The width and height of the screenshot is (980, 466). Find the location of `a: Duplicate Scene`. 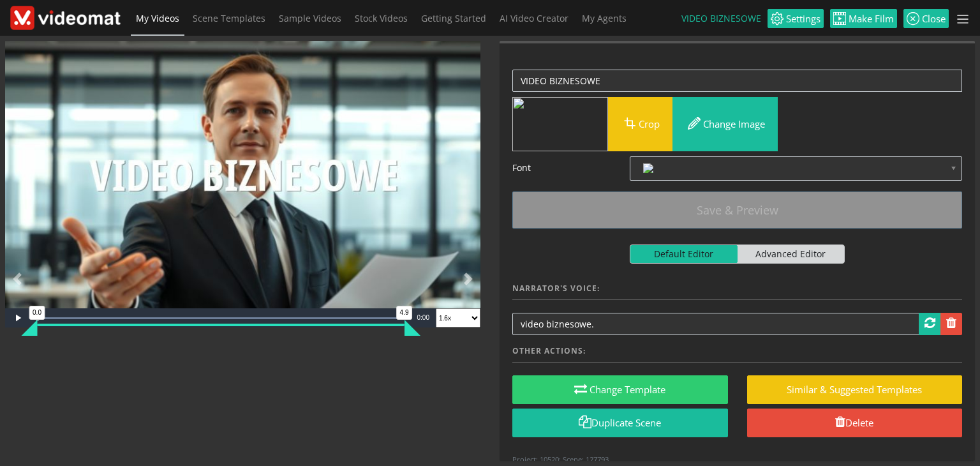

a: Duplicate Scene is located at coordinates (620, 423).